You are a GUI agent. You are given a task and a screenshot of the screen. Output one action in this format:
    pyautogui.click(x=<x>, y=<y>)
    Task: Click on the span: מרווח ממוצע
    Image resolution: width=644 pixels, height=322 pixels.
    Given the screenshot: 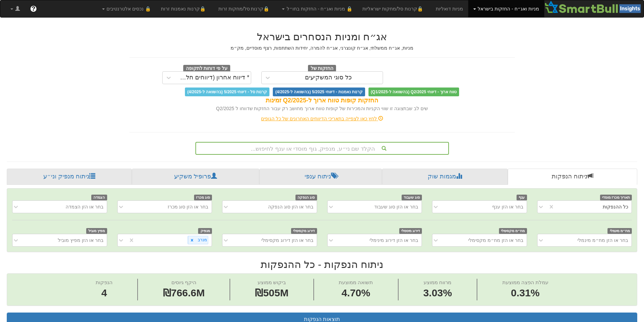 What is the action you would take?
    pyautogui.click(x=437, y=282)
    